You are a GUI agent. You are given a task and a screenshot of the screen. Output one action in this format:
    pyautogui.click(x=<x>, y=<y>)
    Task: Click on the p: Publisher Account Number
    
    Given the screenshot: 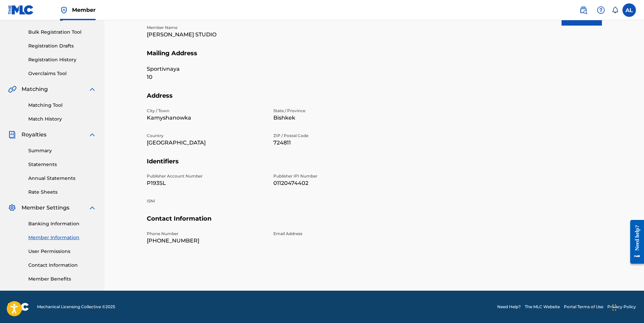 What is the action you would take?
    pyautogui.click(x=206, y=176)
    